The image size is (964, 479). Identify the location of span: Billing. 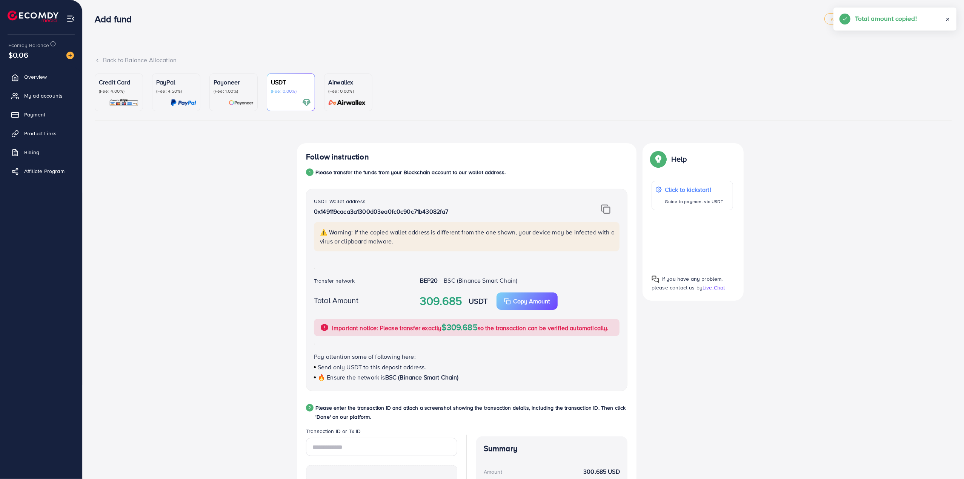
(32, 152).